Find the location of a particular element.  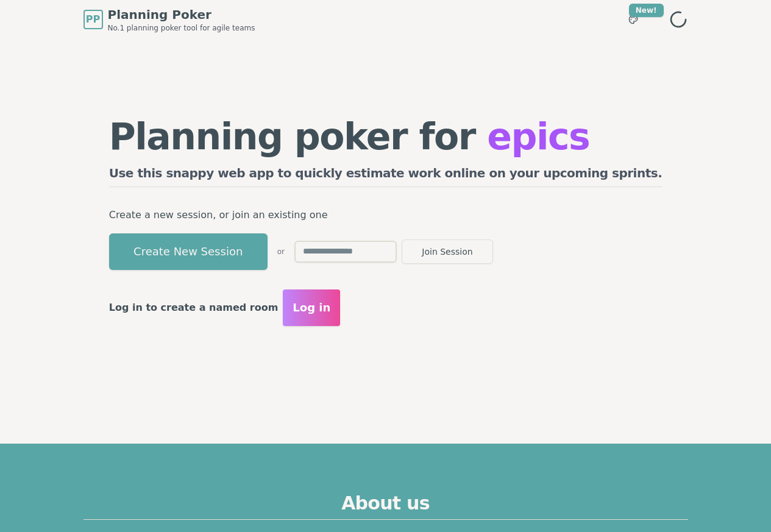

a: PPPlanning PokerNo.1 planning poker tool for agile teams is located at coordinates (169, 20).